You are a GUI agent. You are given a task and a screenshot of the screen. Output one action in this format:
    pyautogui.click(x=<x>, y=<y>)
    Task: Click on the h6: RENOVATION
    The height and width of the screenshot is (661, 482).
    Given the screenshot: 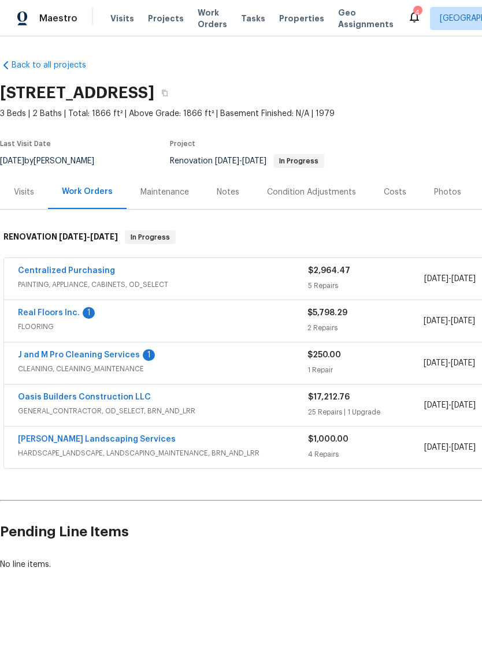 What is the action you would take?
    pyautogui.click(x=61, y=237)
    